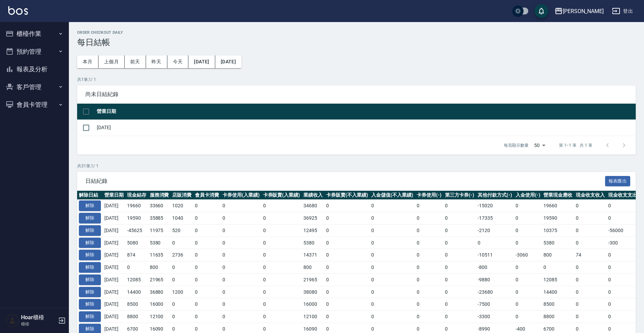 This screenshot has width=644, height=333. Describe the element at coordinates (160, 196) in the screenshot. I see `th: 服務消費` at that location.